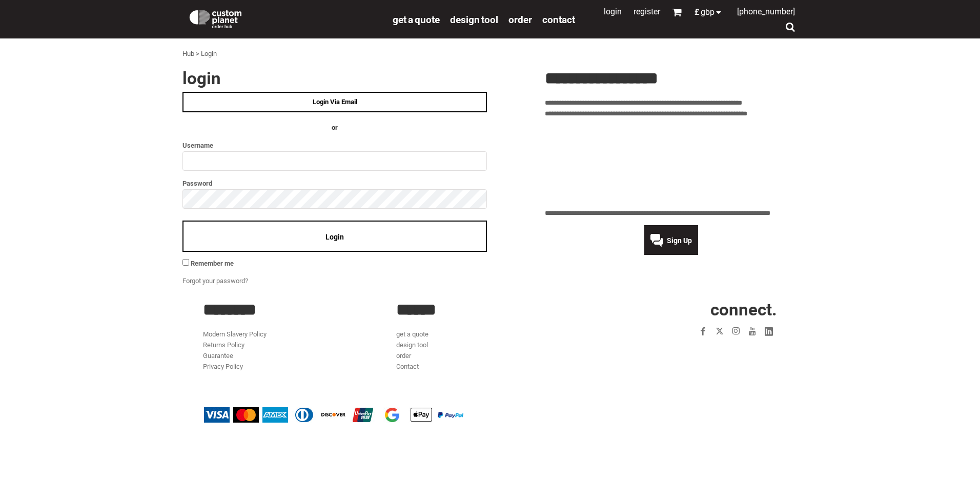  What do you see at coordinates (335, 237) in the screenshot?
I see `span: Login` at bounding box center [335, 237].